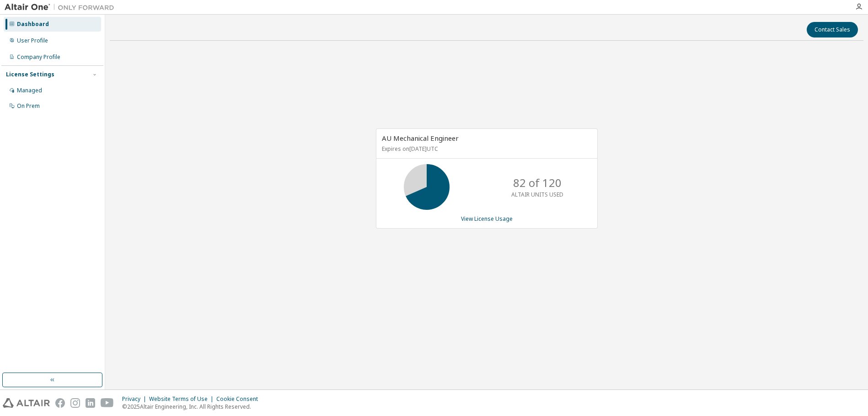 The image size is (868, 416). I want to click on div: Website Terms of Use, so click(182, 399).